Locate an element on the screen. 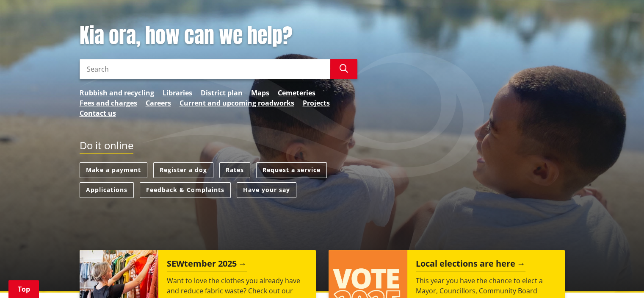 This screenshot has width=644, height=298. h2: Do it online is located at coordinates (107, 147).